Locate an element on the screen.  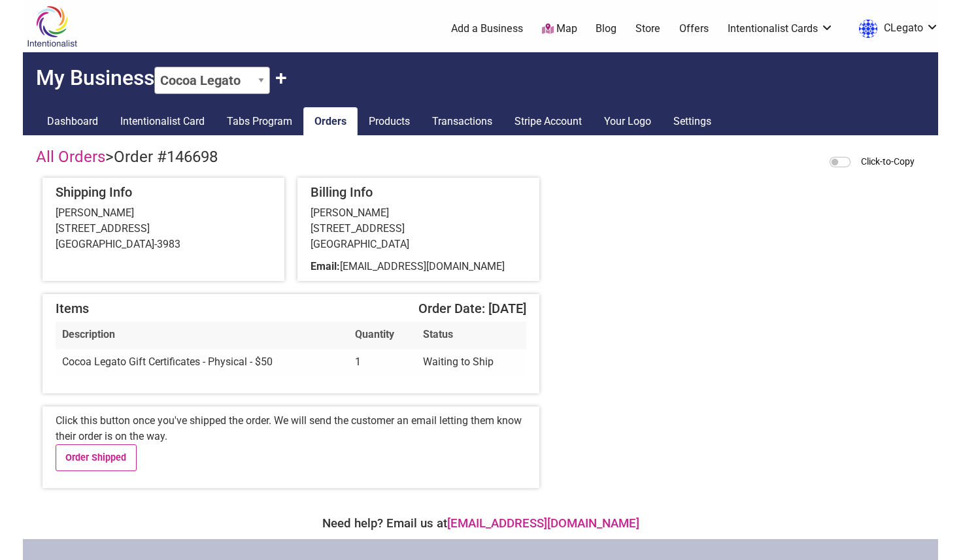
li: Intentionalist Cards is located at coordinates (780, 29).